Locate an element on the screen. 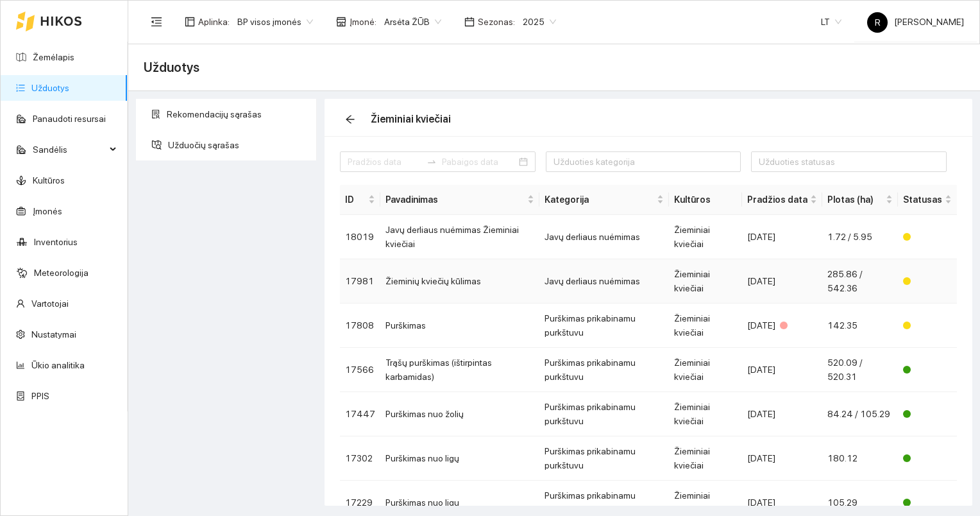  a: PPIS is located at coordinates (40, 396).